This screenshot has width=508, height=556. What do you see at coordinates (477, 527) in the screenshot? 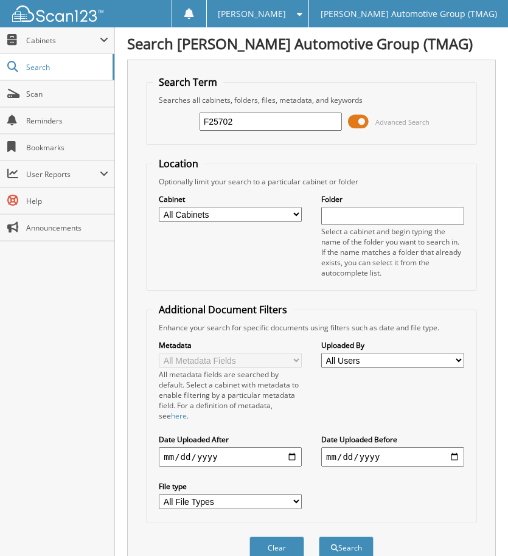
I see `div: Chat Widget` at bounding box center [477, 527].